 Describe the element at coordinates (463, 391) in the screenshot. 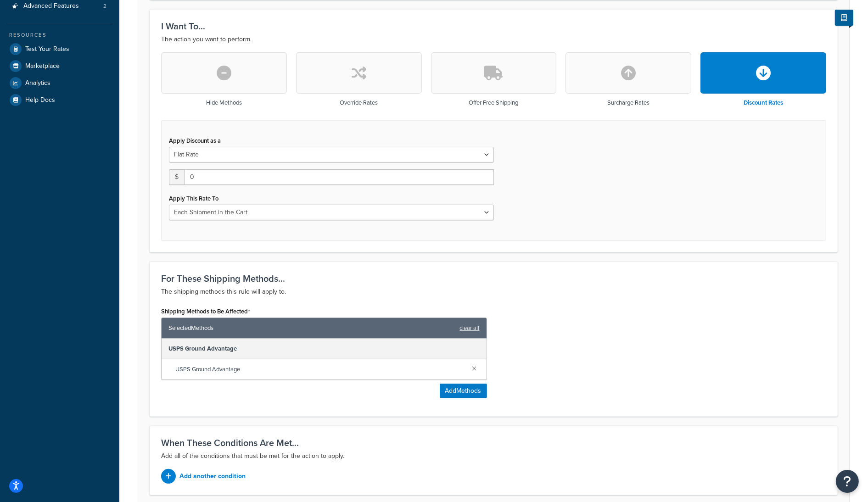

I see `button: AddMethods` at that location.